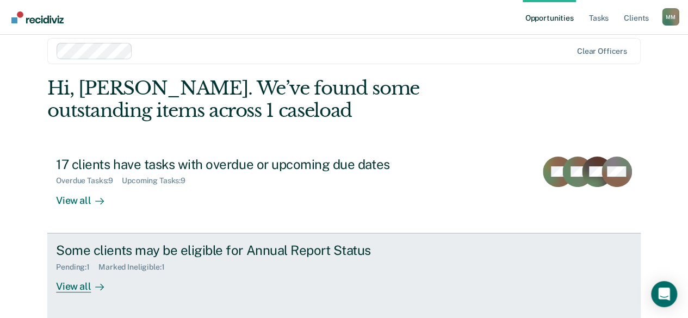  I want to click on div: Upcoming Tasks : 9, so click(158, 180).